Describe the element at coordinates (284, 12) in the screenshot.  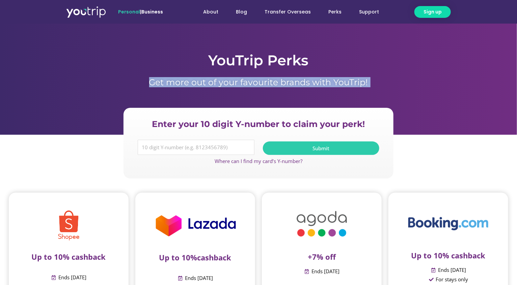
I see `nav: Menu` at that location.